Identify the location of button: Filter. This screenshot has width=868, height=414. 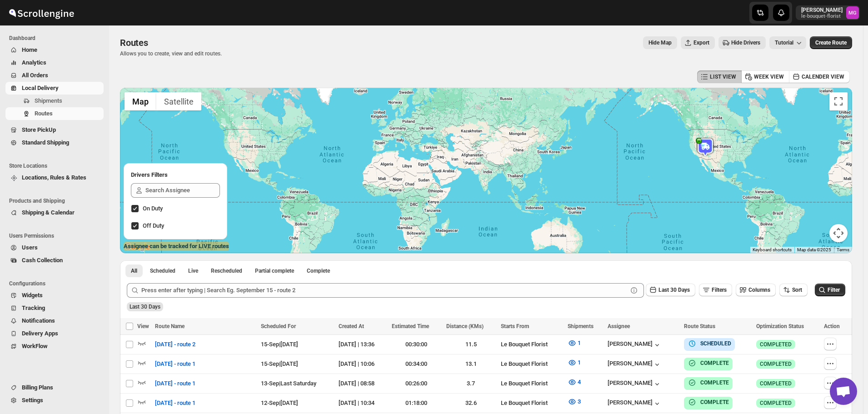
(830, 290).